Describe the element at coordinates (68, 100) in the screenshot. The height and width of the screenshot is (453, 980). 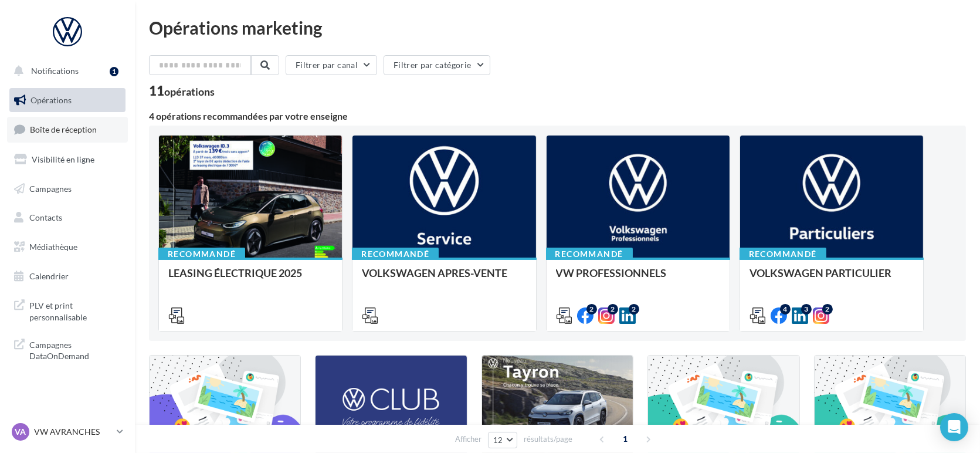
I see `a: Opérations` at that location.